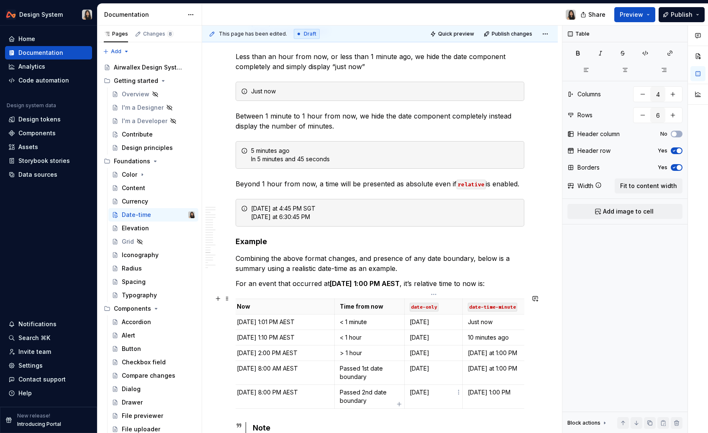 The image size is (708, 433). What do you see at coordinates (131, 389) in the screenshot?
I see `div: Dialog` at bounding box center [131, 389].